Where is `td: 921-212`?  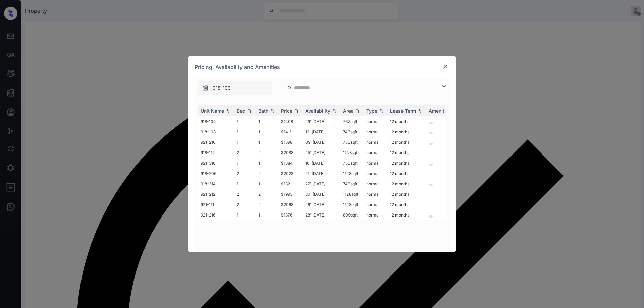 td: 921-212 is located at coordinates (216, 194).